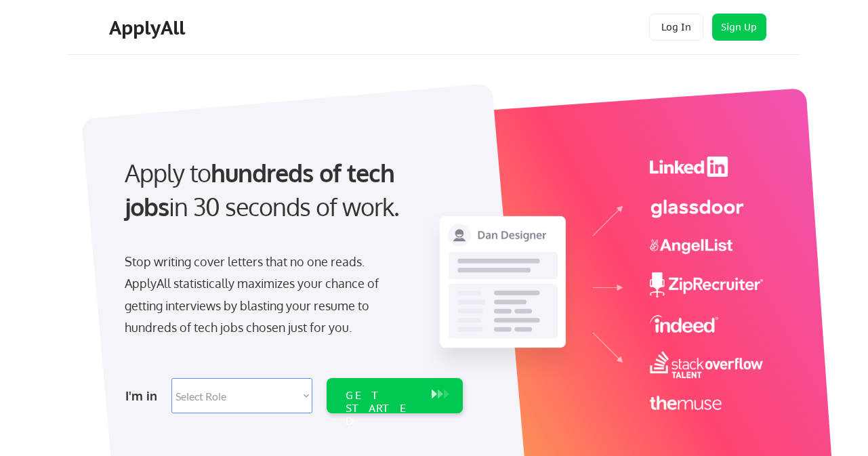 This screenshot has width=868, height=456. Describe the element at coordinates (145, 396) in the screenshot. I see `div: I'm in` at that location.